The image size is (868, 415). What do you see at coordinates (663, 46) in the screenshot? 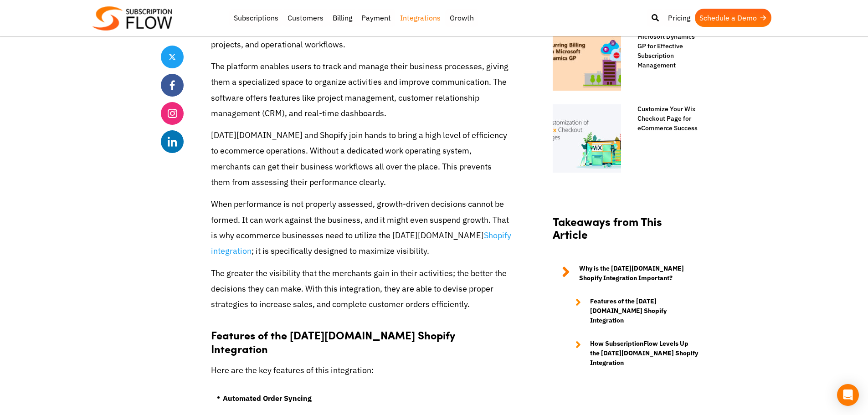
I see `a: Integrating Microsoft Dynamics GP for Effective Subscription Management` at bounding box center [663, 46].